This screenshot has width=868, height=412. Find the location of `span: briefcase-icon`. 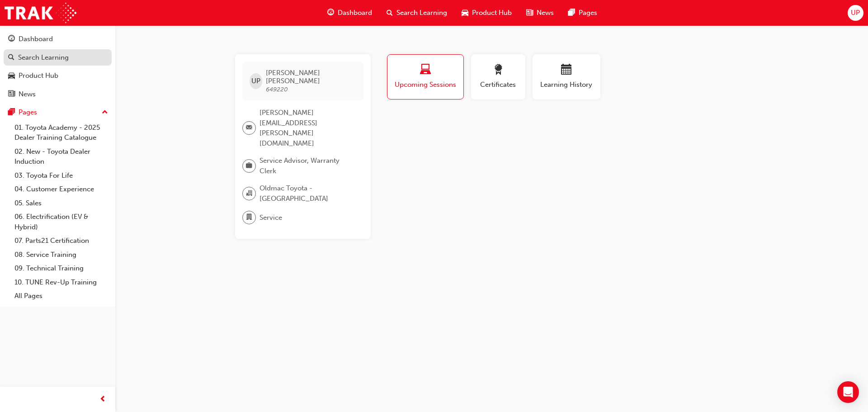

span: briefcase-icon is located at coordinates (249, 166).